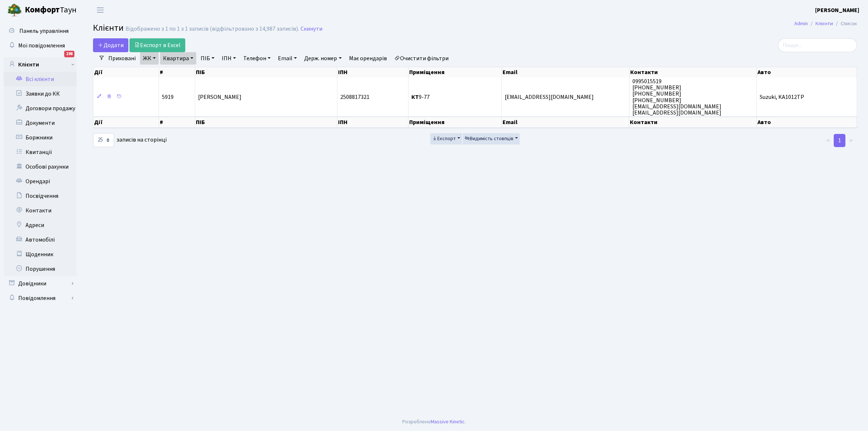 The image size is (868, 431). What do you see at coordinates (448, 421) in the screenshot?
I see `a: Massive Kinetic` at bounding box center [448, 421].